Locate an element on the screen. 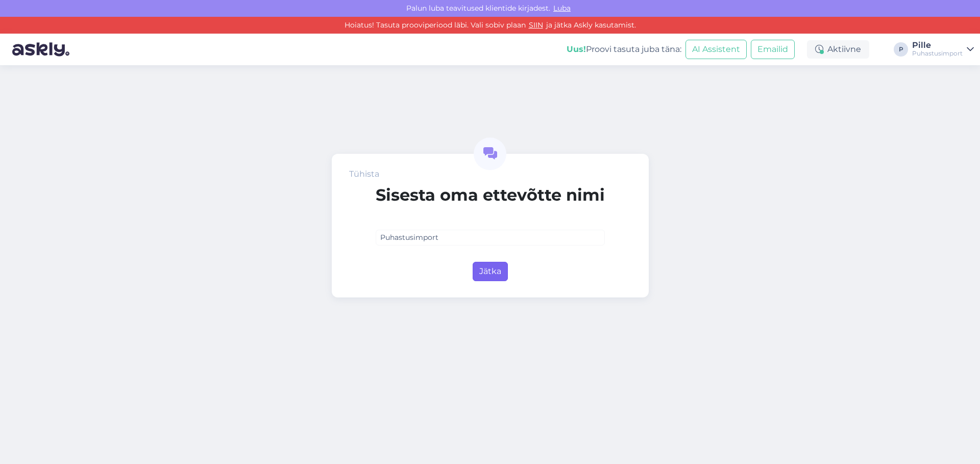  b: Uus! is located at coordinates (576, 49).